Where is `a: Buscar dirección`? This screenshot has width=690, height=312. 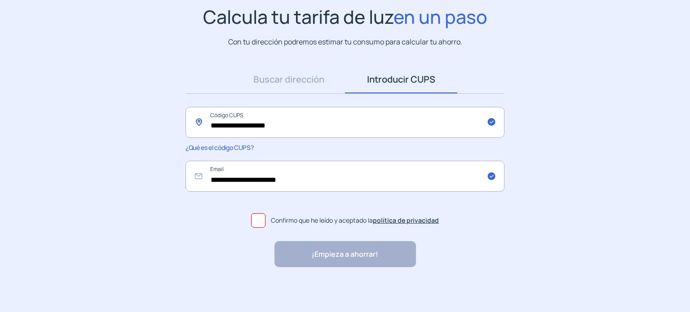
a: Buscar dirección is located at coordinates (289, 80).